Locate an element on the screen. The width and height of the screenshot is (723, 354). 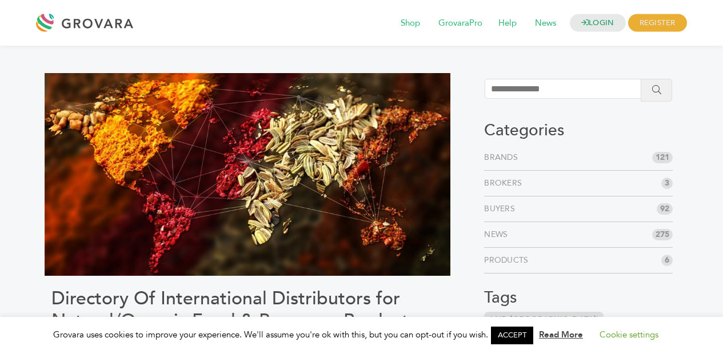
h1: Directory Of International Distributors for Natural/Organic Food & Beverage Products is located at coordinates (247, 310).